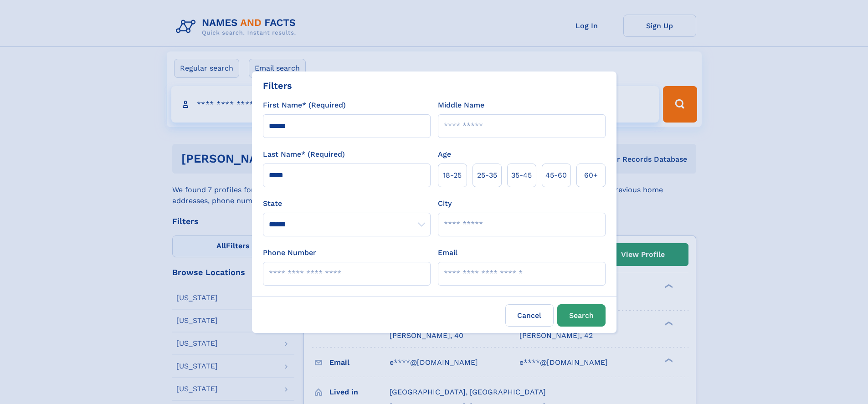 The width and height of the screenshot is (868, 404). What do you see at coordinates (444, 154) in the screenshot?
I see `label: Age` at bounding box center [444, 154].